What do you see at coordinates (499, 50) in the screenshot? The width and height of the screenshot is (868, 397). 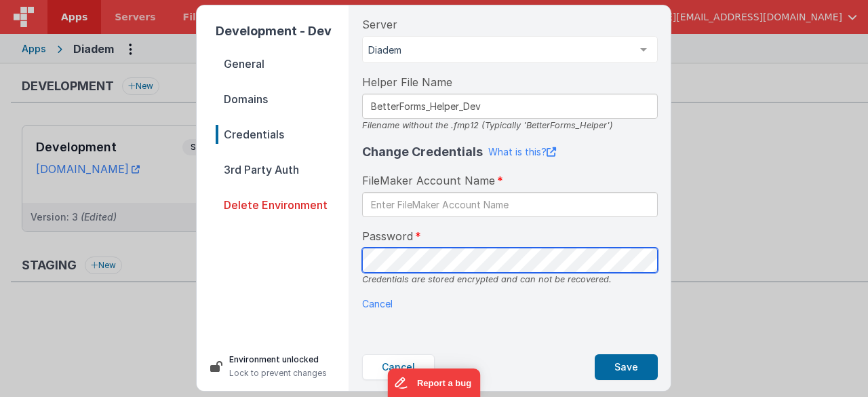 I see `span: Diadem` at bounding box center [499, 50].